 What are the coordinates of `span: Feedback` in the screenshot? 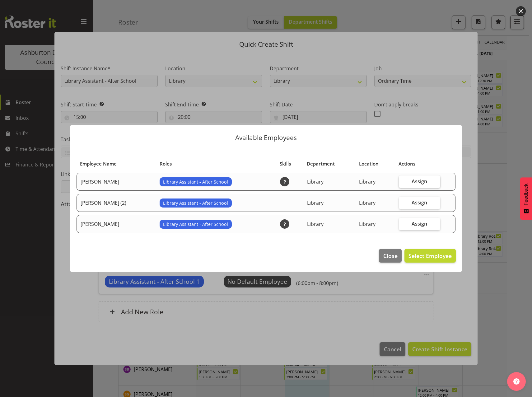 It's located at (526, 194).